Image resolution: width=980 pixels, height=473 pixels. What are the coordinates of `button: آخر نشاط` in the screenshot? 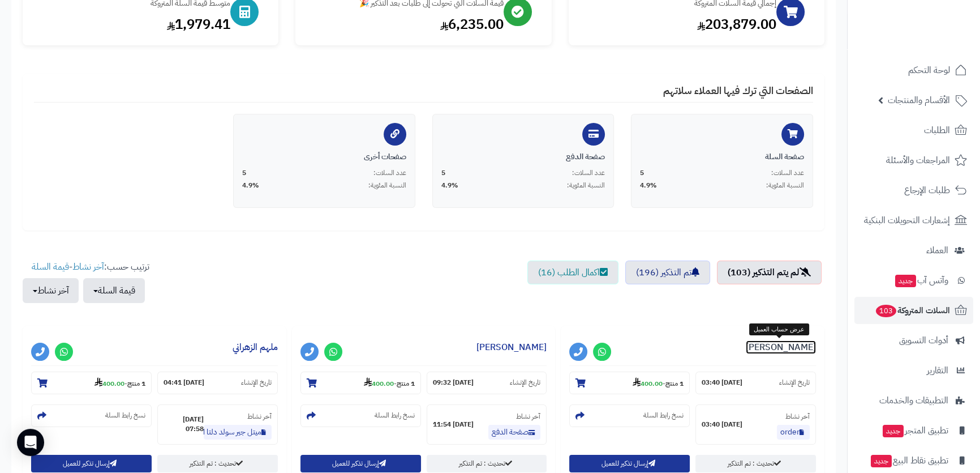 It's located at (50, 290).